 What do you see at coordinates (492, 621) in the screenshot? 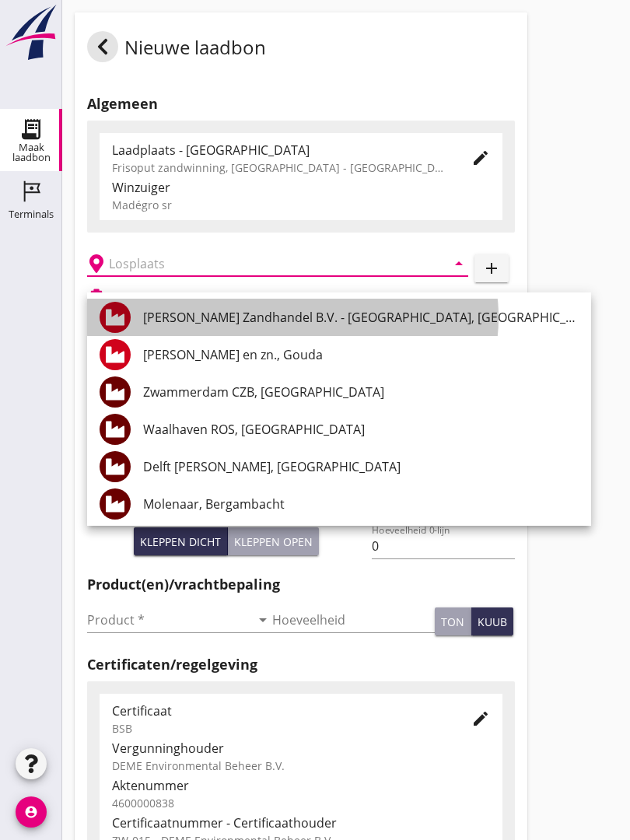
I see `button: kuub` at bounding box center [492, 621].